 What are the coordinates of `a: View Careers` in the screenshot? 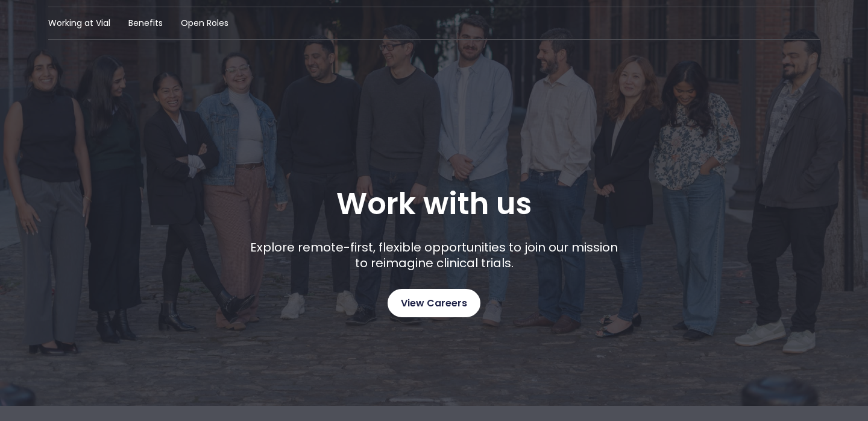 It's located at (434, 303).